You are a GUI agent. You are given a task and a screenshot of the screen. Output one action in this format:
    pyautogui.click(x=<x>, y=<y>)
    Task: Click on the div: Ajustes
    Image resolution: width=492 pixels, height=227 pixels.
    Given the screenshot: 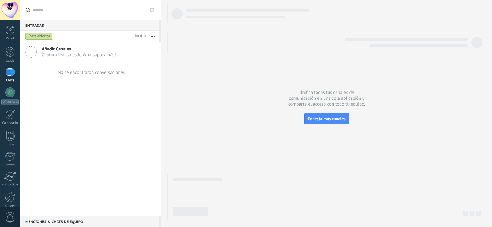 What is the action you would take?
    pyautogui.click(x=10, y=206)
    